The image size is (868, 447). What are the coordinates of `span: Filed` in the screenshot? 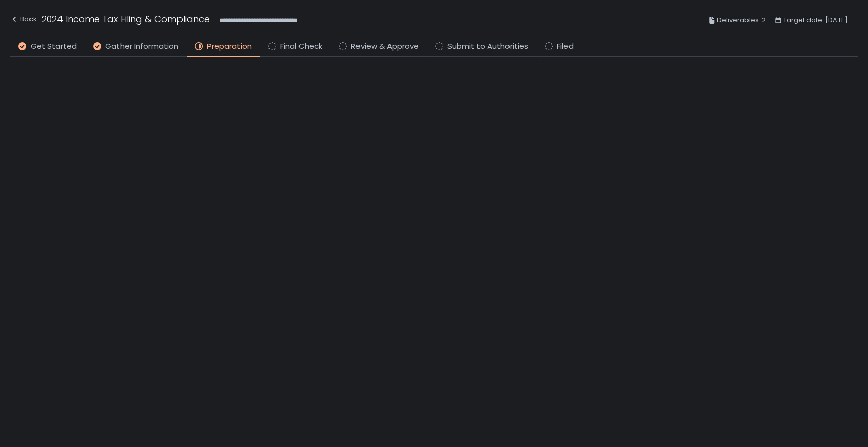 It's located at (565, 47).